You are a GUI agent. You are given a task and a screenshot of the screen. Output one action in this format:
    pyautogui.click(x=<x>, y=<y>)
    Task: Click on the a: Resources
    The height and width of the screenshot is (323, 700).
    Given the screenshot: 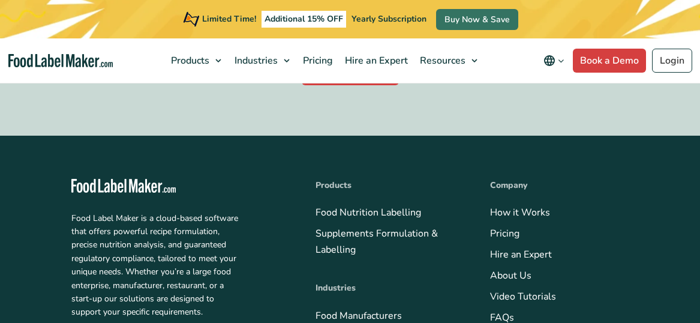 What is the action you would take?
    pyautogui.click(x=448, y=61)
    